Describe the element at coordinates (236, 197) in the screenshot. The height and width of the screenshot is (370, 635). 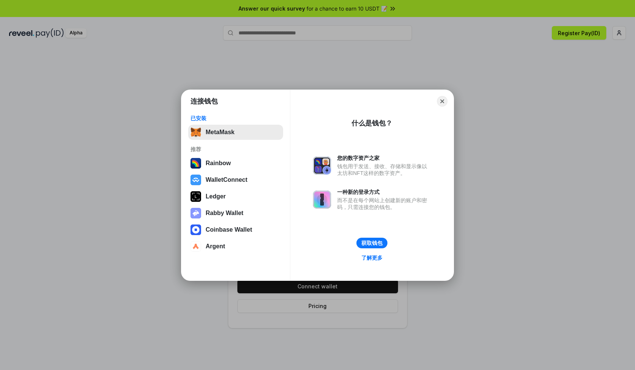
I see `button: Ledger` at that location.